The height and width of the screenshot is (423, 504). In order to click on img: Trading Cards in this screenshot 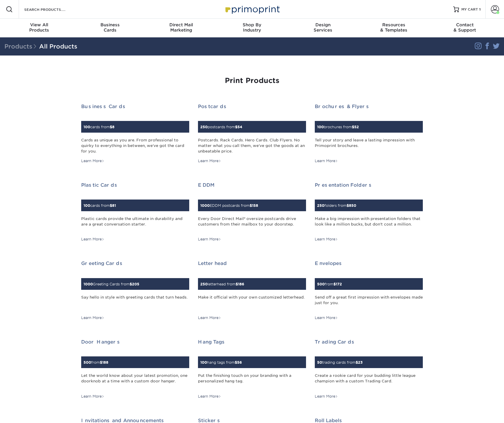, I will do `click(315, 353)`.